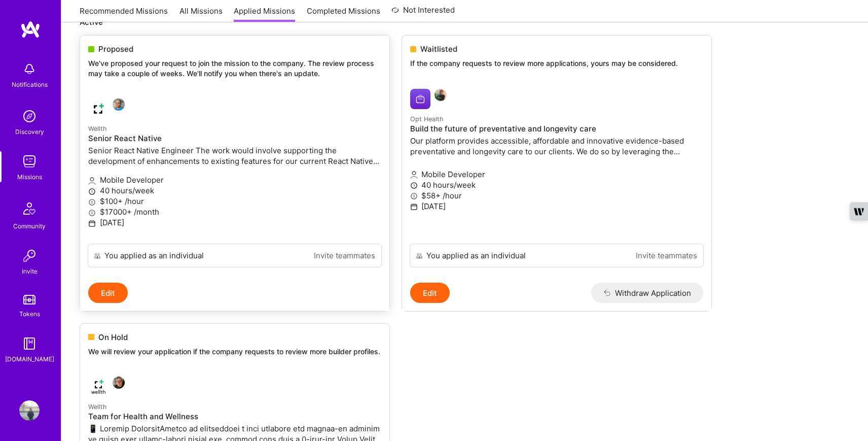 The width and height of the screenshot is (868, 441). What do you see at coordinates (557, 162) in the screenshot?
I see `a: Opt Health company logoNicholas SedlazekOpt HealthBuild the future of preventative and longevity ...` at bounding box center [557, 162].